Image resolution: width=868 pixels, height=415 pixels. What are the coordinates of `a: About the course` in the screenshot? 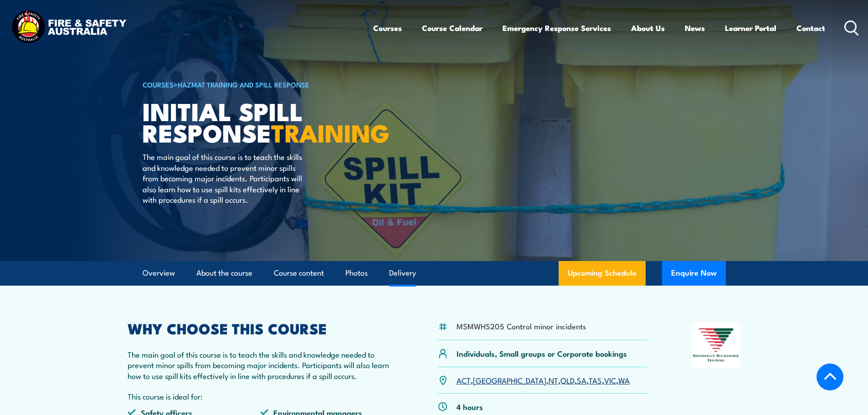 It's located at (224, 273).